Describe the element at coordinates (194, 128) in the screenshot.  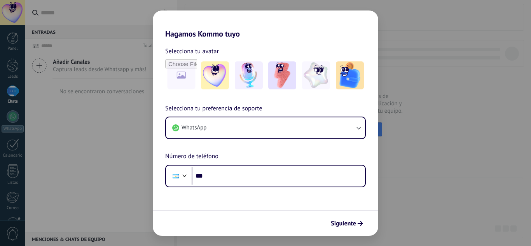
I see `span: WhatsApp` at that location.